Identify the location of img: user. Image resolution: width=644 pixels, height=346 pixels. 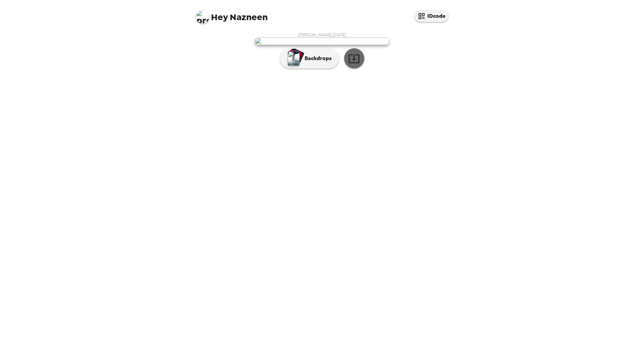
(322, 41).